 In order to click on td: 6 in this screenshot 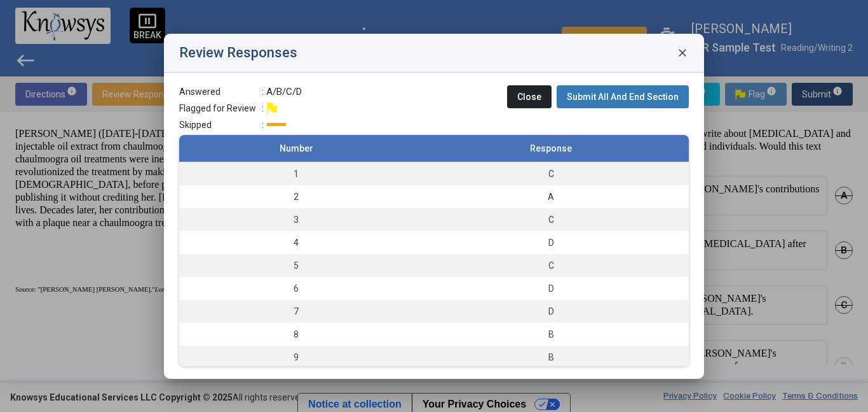, I will do `click(296, 288)`.